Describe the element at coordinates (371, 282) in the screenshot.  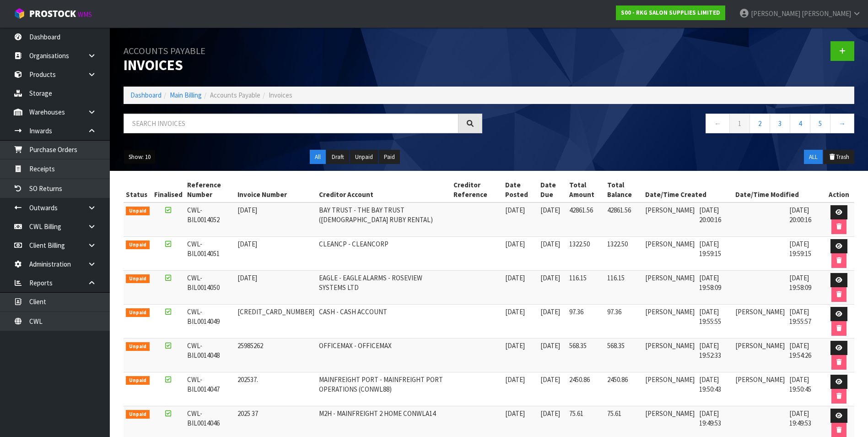
I see `span: EAGLE - EAGLE ALARMS - ROSEVIEW SYSTEMS LTD` at that location.